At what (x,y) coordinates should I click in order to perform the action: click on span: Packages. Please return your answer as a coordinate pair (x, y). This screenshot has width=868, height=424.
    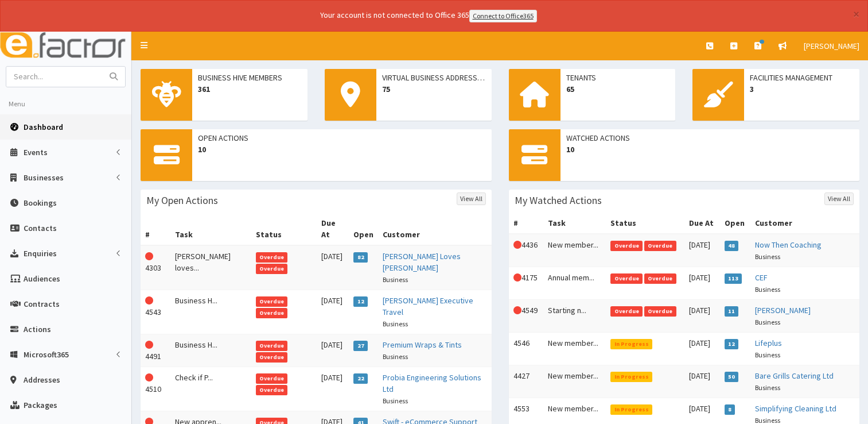
    Looking at the image, I should click on (41, 405).